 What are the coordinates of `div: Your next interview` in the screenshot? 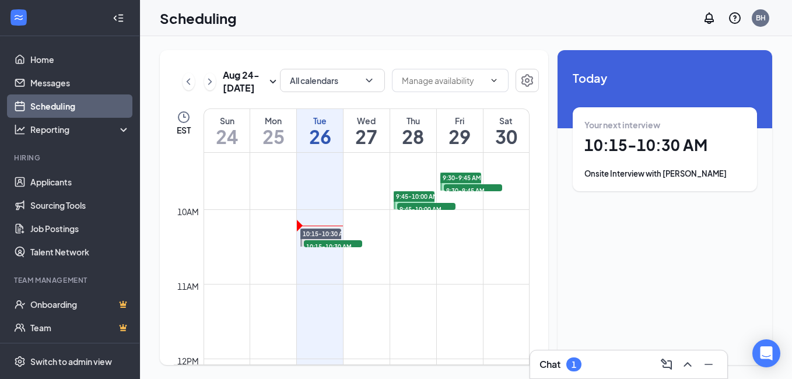 It's located at (665, 125).